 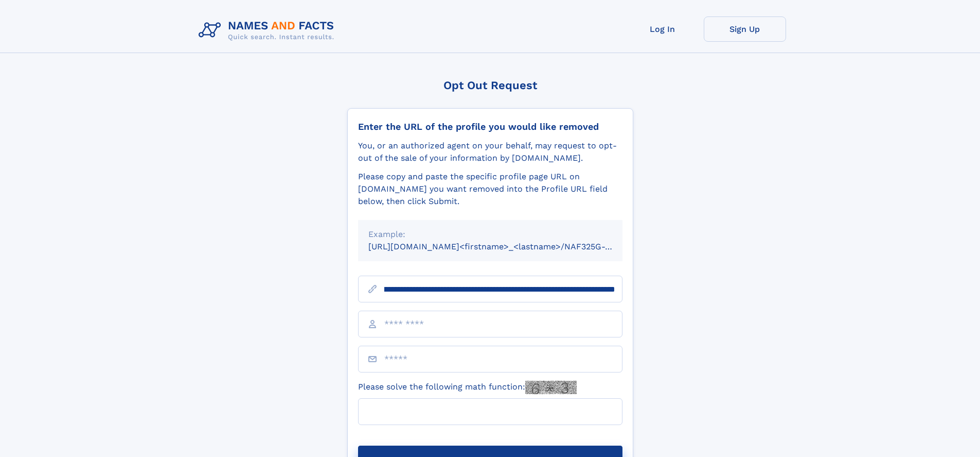 I want to click on div: Example:, so click(x=490, y=235).